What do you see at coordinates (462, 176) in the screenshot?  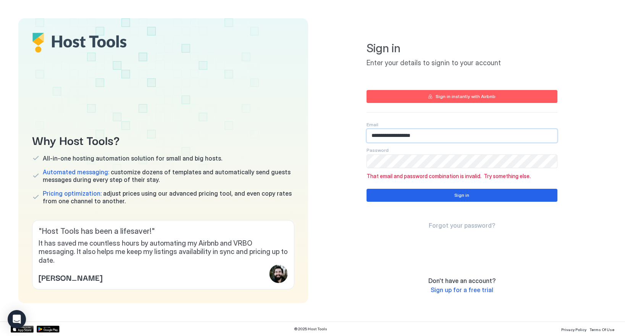 I see `span: That email and password combination is invalid. Try something else.` at bounding box center [462, 176].